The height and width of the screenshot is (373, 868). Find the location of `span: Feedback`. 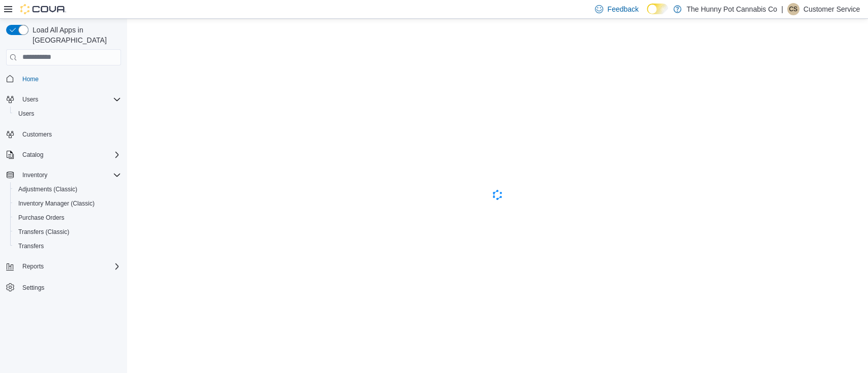

span: Feedback is located at coordinates (622, 9).